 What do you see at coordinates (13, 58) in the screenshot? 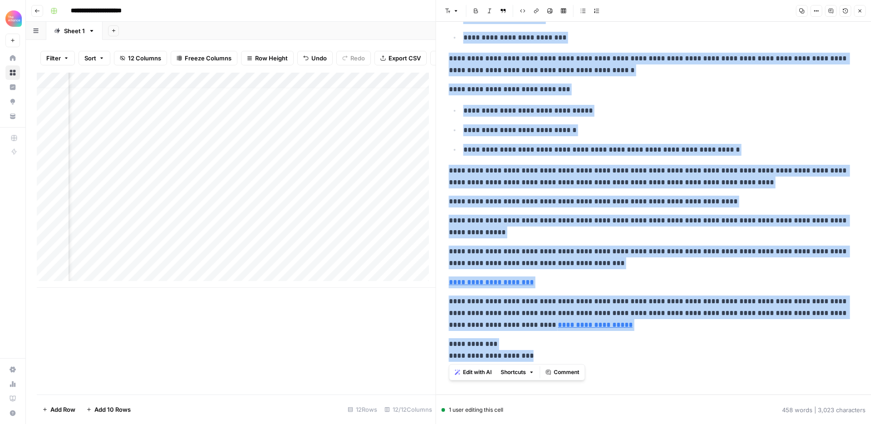
I see `a: Home` at bounding box center [13, 58].